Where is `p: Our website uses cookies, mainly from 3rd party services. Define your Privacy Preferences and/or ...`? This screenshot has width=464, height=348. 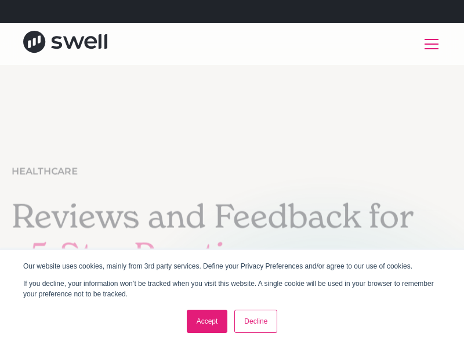
p: Our website uses cookies, mainly from 3rd party services. Define your Privacy Preferences and/or ... is located at coordinates (232, 266).